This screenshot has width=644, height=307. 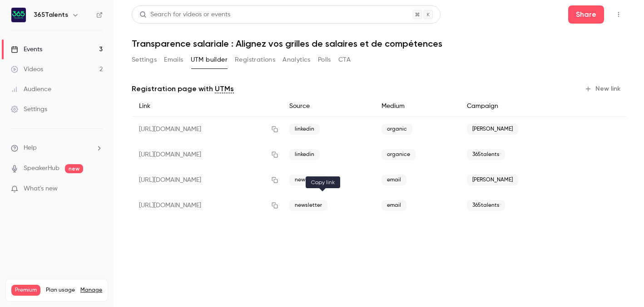 I want to click on button: UTM builder, so click(x=209, y=60).